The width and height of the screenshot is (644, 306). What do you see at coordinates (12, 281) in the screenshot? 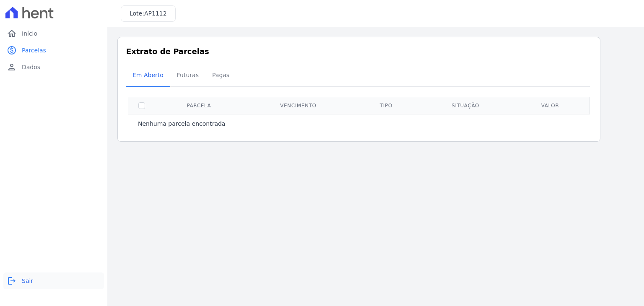
I see `i: logout` at bounding box center [12, 281].